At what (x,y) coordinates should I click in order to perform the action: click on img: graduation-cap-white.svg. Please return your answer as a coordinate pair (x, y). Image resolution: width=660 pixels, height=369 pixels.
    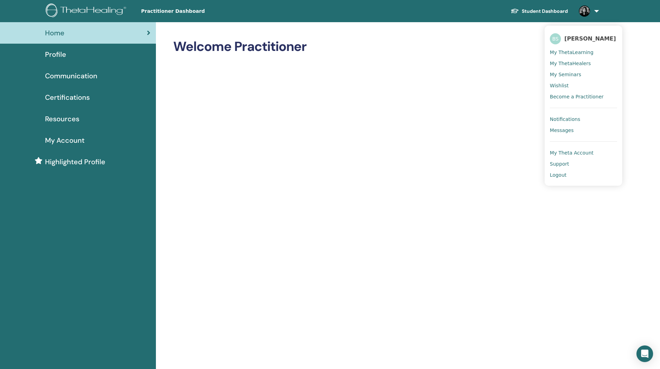
    Looking at the image, I should click on (515, 11).